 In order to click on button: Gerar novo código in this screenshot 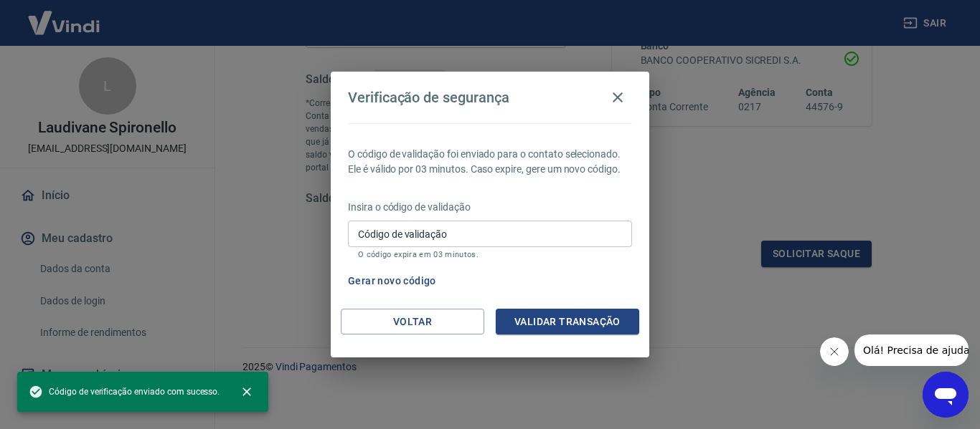, I will do `click(392, 281)`.